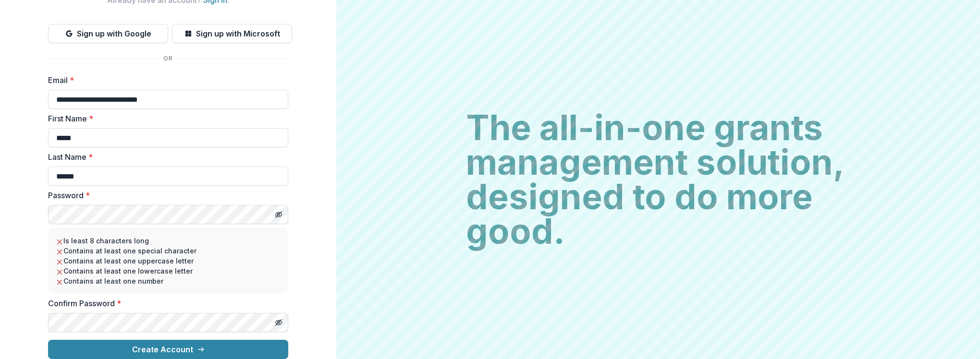 This screenshot has width=980, height=359. I want to click on label: Last Name, so click(165, 157).